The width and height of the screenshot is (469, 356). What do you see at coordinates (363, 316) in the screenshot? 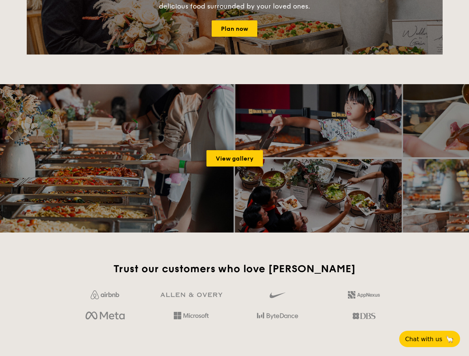
I see `img: dbs.a5bdd427.png` at bounding box center [363, 316].